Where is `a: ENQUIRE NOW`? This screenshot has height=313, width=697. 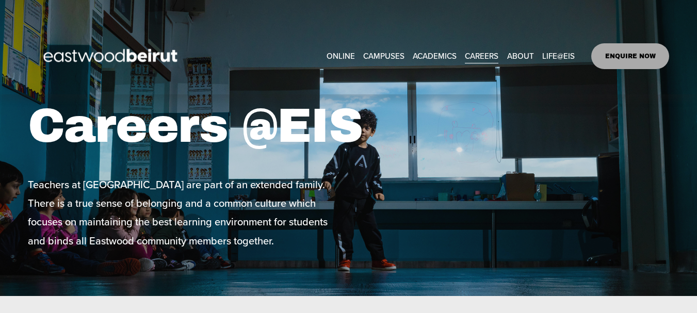 a: ENQUIRE NOW is located at coordinates (630, 56).